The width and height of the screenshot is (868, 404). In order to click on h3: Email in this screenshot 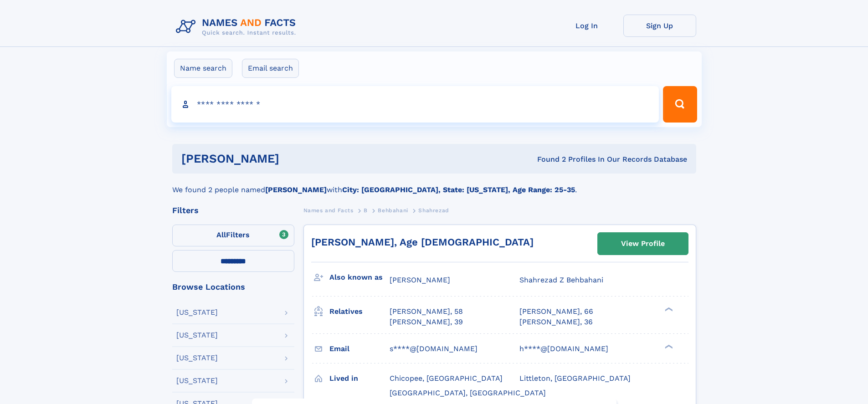, I will do `click(359, 349)`.